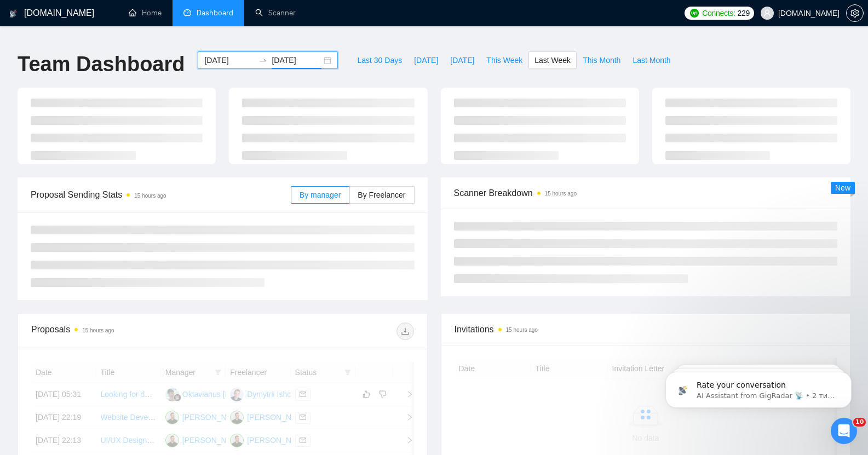 The height and width of the screenshot is (455, 868). What do you see at coordinates (161, 195) in the screenshot?
I see `span: Proposal Sending Stats` at bounding box center [161, 195].